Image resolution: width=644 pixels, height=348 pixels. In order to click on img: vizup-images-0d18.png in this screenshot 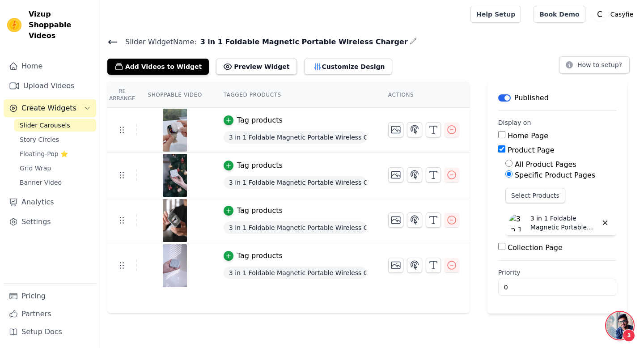, I will do `click(175, 130)`.